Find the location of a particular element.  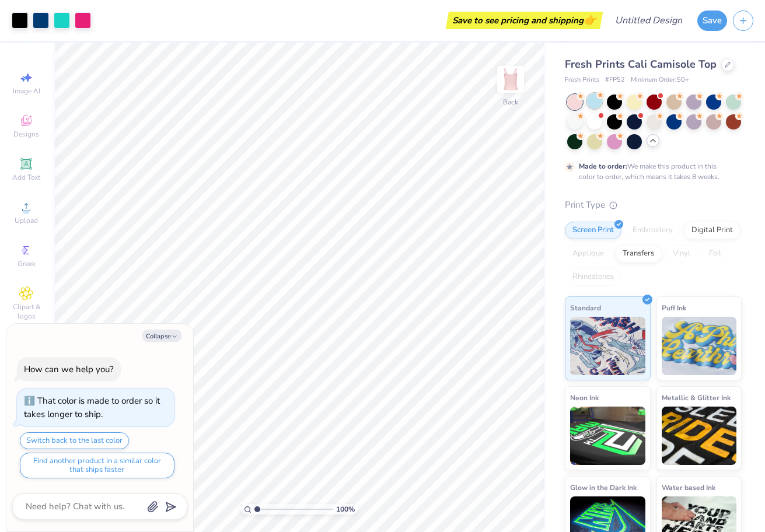

div: That color is made to order so it takes longer to ship. is located at coordinates (92, 407).